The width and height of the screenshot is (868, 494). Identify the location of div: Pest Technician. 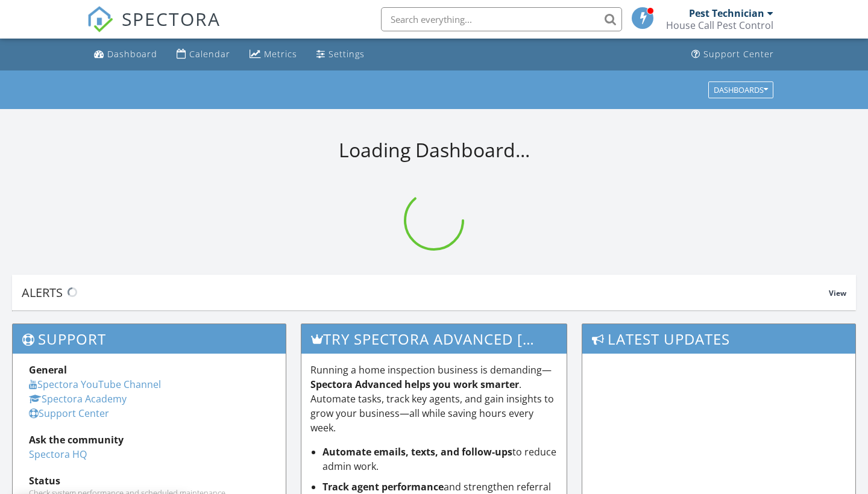
(726, 13).